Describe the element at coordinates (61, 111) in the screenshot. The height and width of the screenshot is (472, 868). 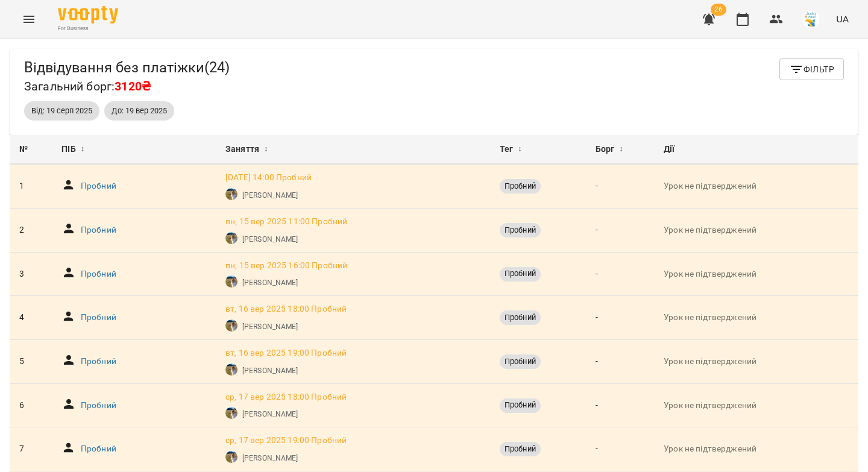
I see `span: Від: 19 серп 2025` at that location.